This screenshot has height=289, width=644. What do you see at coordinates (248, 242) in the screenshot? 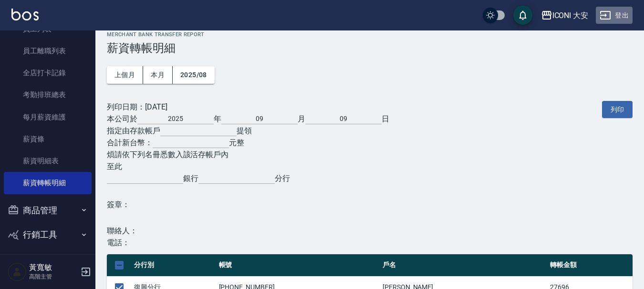
I see `div: 電話：` at bounding box center [248, 242].